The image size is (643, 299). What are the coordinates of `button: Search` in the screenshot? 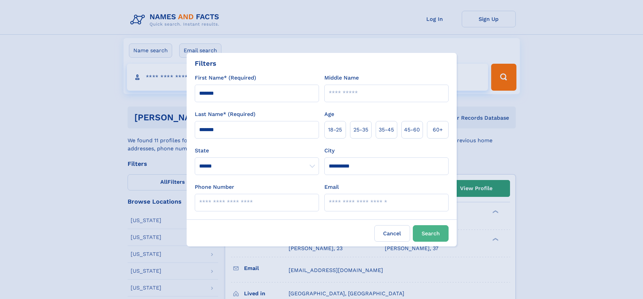 It's located at (431, 234).